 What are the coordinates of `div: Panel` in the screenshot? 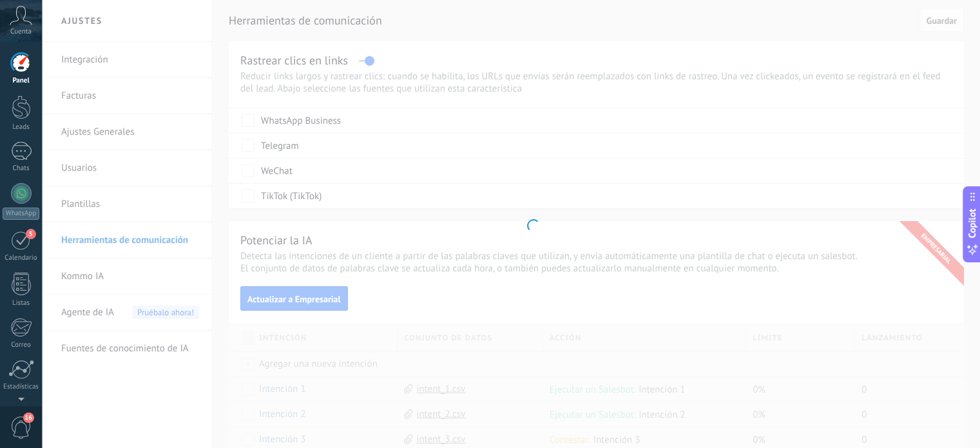 It's located at (22, 80).